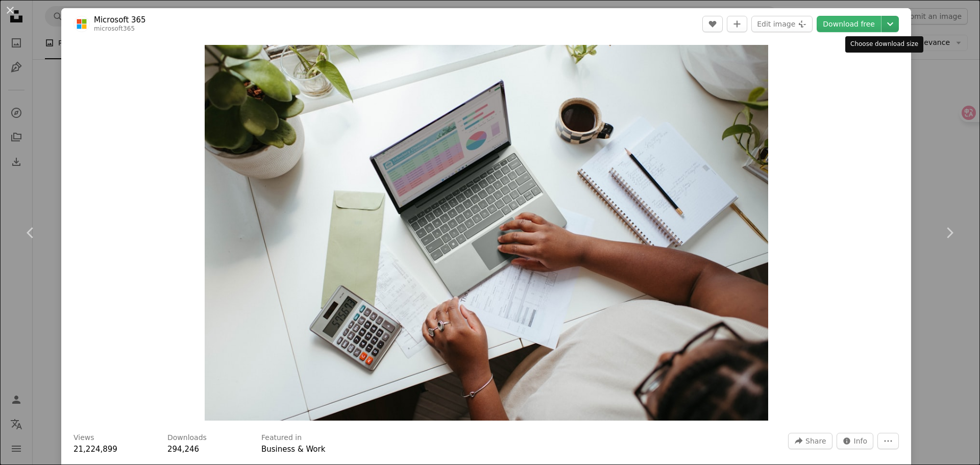 This screenshot has height=465, width=980. Describe the element at coordinates (39, 20) in the screenshot. I see `div: v 4.0.25` at that location.